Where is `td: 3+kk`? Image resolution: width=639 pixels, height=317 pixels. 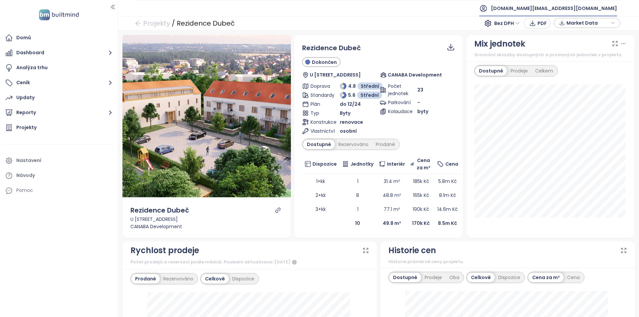 td: 3+kk is located at coordinates (321, 209).